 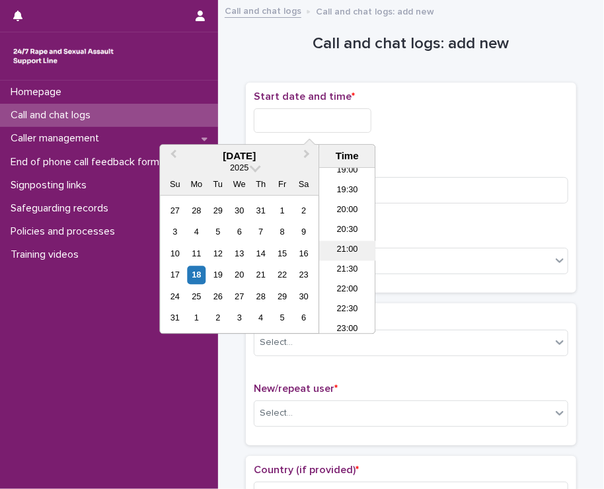 I want to click on div: Choose Sunday, August 24th, 2025, so click(x=174, y=296).